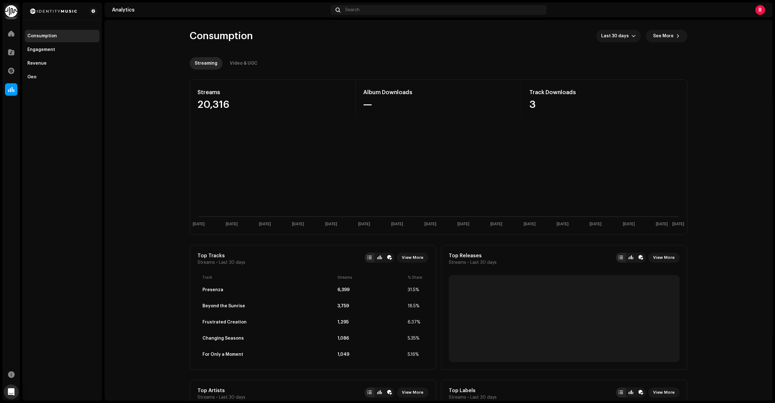  Describe the element at coordinates (371, 306) in the screenshot. I see `div: 3,759` at that location.